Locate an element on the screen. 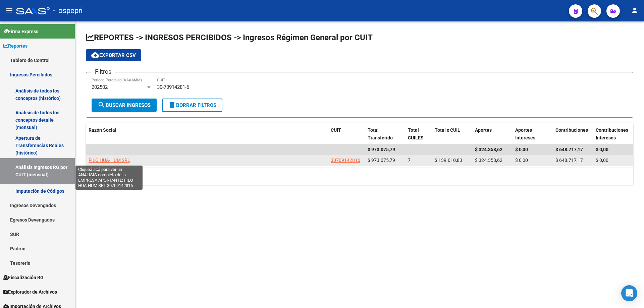  span: REPORTES -> INGRESOS PERCIBIDOS -> Ingresos Régimen General por CUIT is located at coordinates (229, 38).